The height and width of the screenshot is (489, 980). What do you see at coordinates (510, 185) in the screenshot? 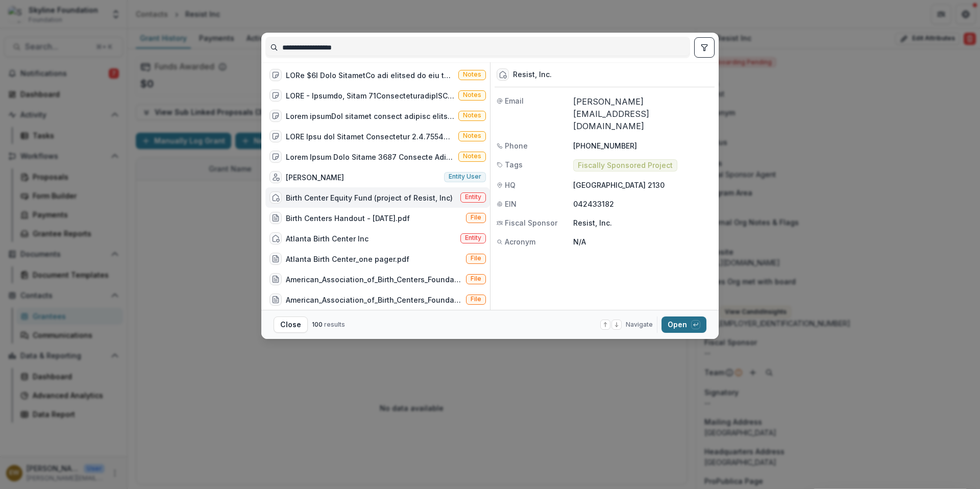
I see `span: HQ` at bounding box center [510, 185].